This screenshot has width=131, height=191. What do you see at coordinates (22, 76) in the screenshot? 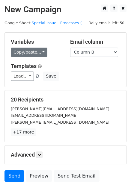
I see `a: Load...` at bounding box center [22, 76].